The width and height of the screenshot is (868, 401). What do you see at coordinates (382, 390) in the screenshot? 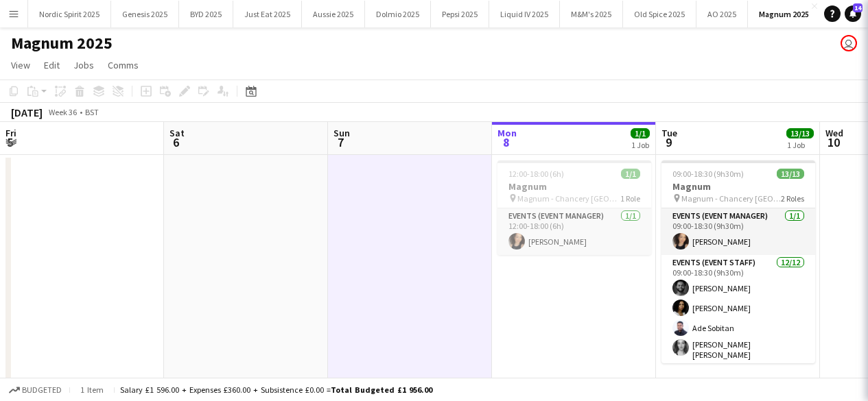
I see `span: Total Budgeted £1 956.00` at bounding box center [382, 390].